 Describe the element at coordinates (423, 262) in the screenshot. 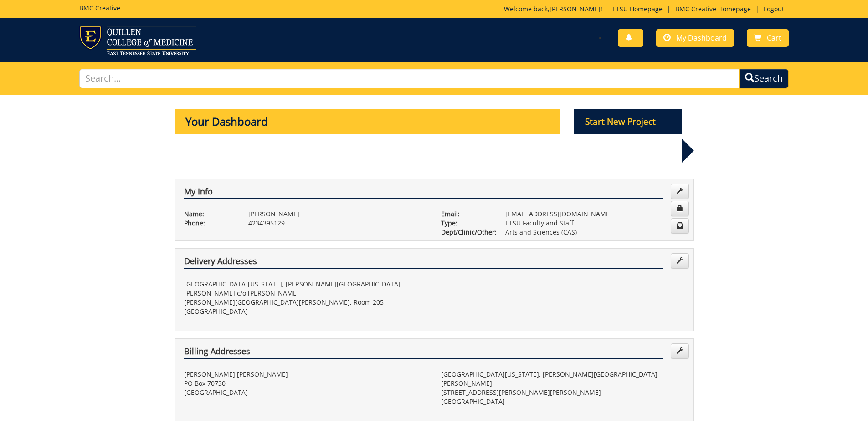

I see `h4: Delivery Addresses` at that location.